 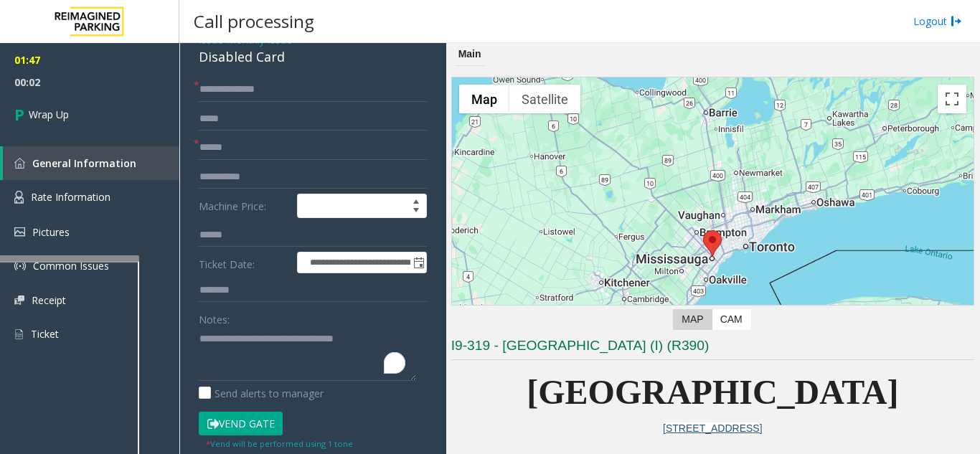 I want to click on button: Vend Gate, so click(x=240, y=424).